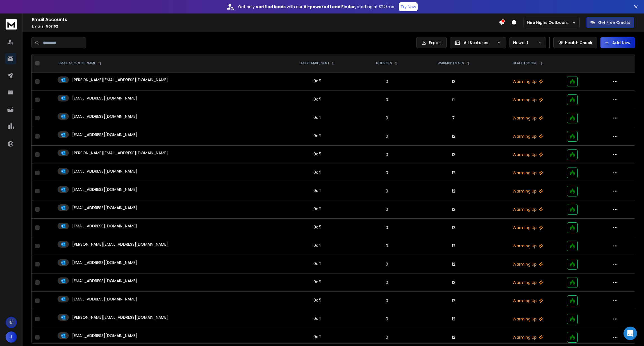 Image resolution: width=644 pixels, height=346 pixels. Describe the element at coordinates (80, 63) in the screenshot. I see `div: EMAIL ACCOUNT NAME` at that location.